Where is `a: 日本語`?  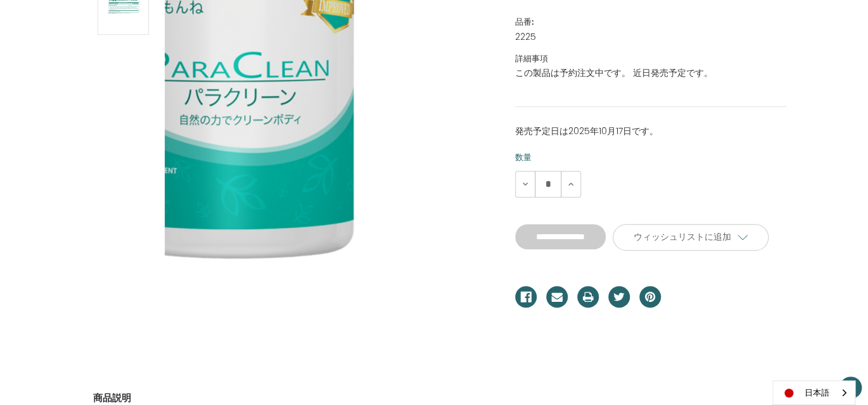
a: 日本語 is located at coordinates (813, 393).